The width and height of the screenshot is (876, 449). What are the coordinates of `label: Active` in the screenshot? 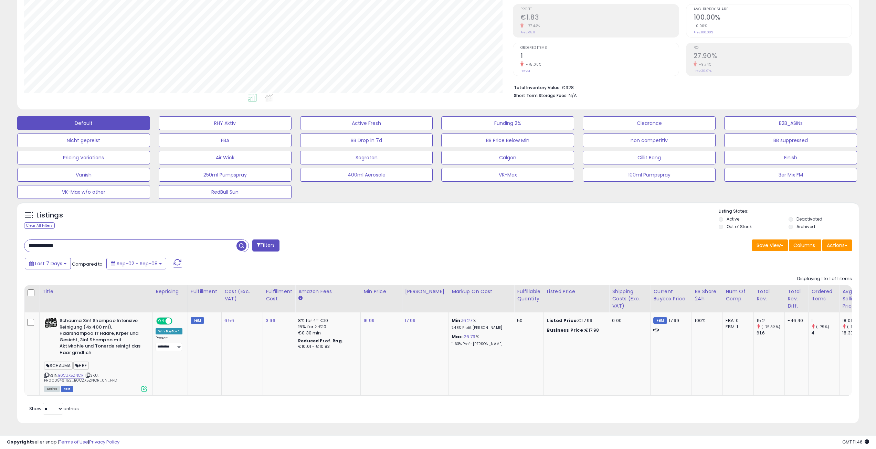 It's located at (733, 219).